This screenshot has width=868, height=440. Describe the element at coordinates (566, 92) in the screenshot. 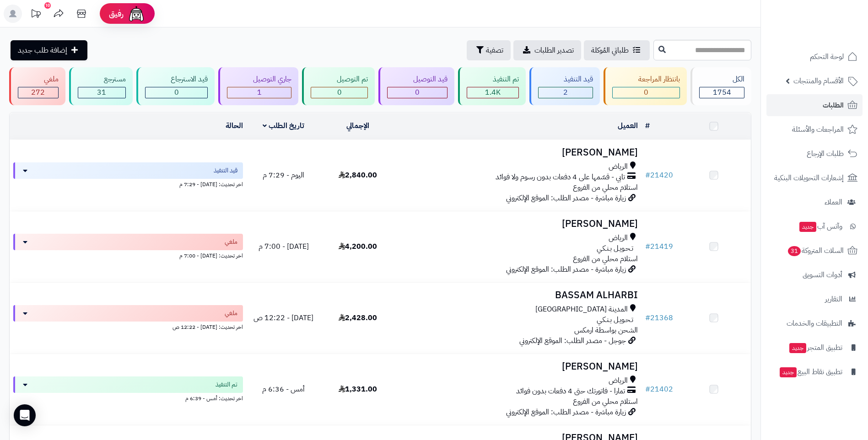

I see `span: 2` at that location.